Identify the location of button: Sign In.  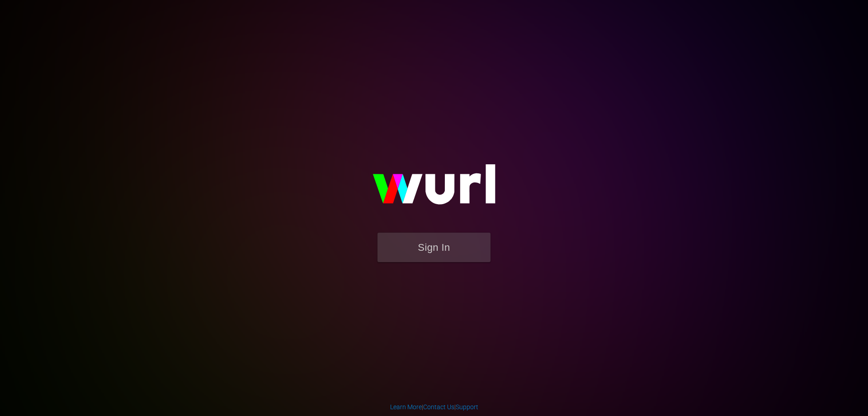
(434, 247).